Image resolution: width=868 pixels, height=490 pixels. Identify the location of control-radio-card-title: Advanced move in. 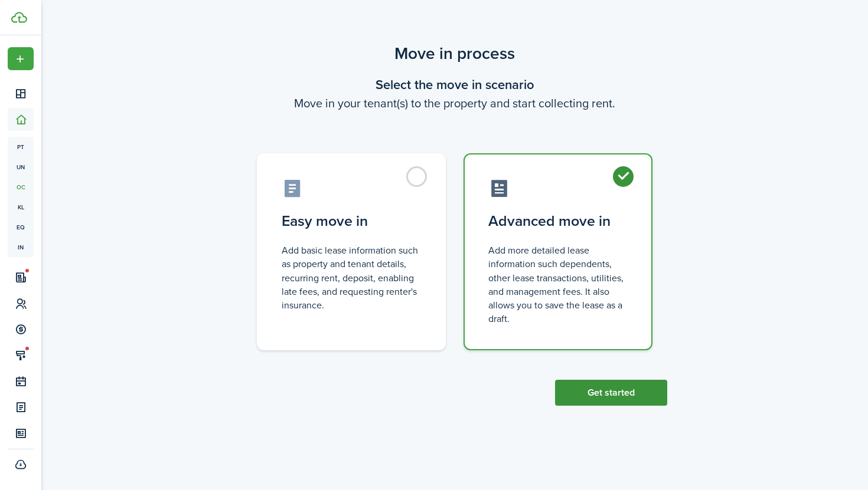
(558, 221).